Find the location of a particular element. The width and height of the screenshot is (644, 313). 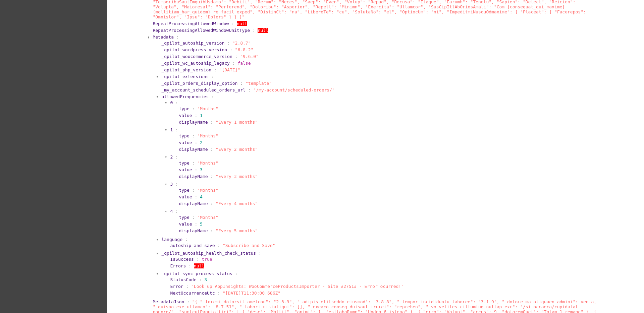

span: _qpilot_sync_process_status is located at coordinates (197, 274).